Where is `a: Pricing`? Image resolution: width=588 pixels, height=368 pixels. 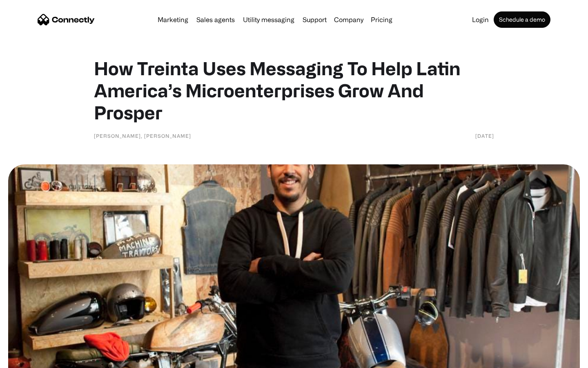 a: Pricing is located at coordinates (381, 19).